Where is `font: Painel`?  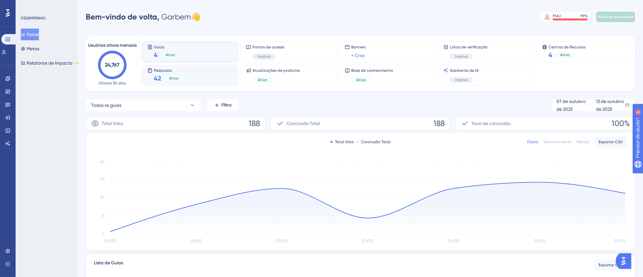
font: Painel is located at coordinates (33, 34).